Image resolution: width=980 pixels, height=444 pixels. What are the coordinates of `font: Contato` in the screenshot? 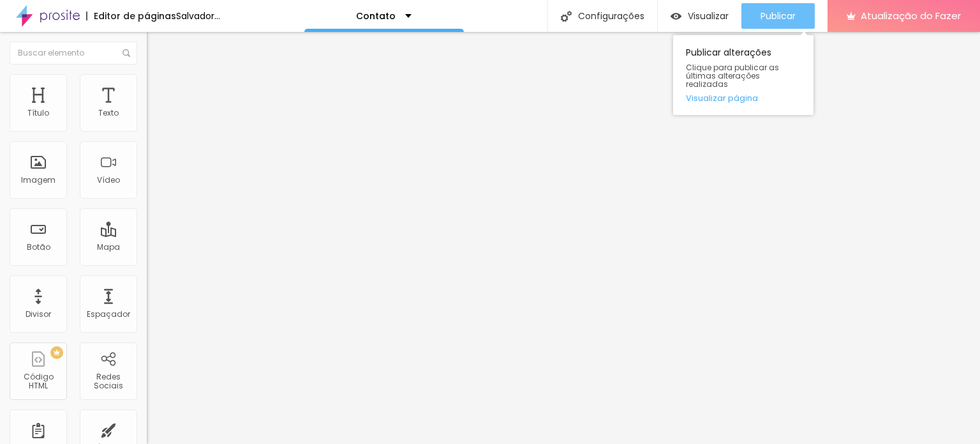 It's located at (376, 16).